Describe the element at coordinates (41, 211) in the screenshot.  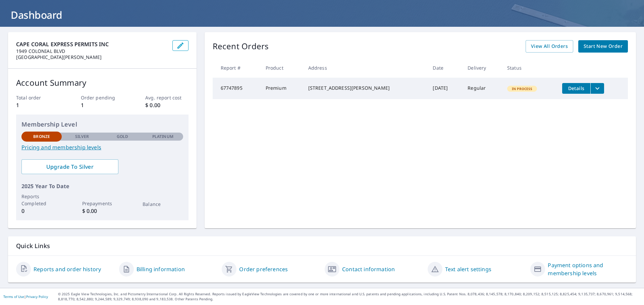
I see `p: 0` at that location.